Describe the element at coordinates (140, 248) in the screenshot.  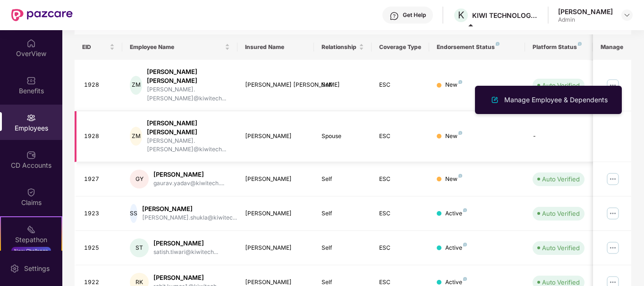
I see `div: ST` at that location.